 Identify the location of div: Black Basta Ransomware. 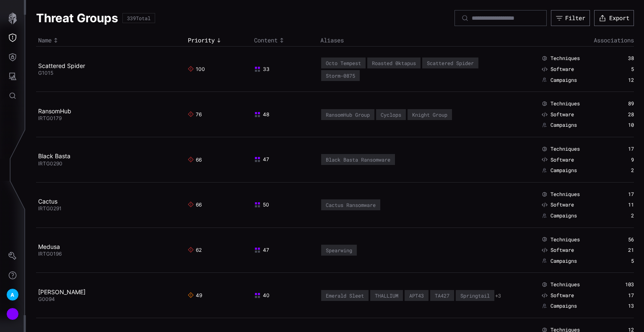
(358, 160).